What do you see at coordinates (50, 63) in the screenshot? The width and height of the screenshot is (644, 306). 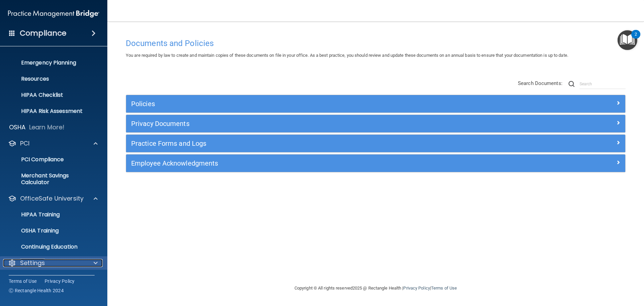 I see `p: Emergency Planning` at bounding box center [50, 63].